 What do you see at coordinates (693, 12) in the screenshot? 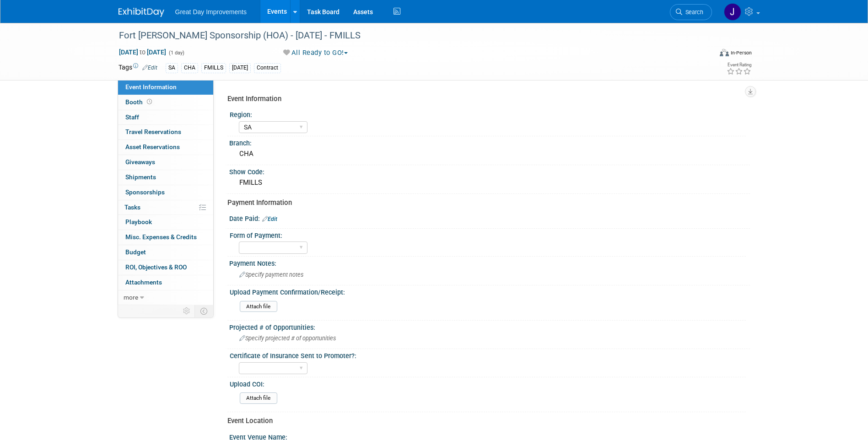
I see `span: Search` at bounding box center [693, 12].